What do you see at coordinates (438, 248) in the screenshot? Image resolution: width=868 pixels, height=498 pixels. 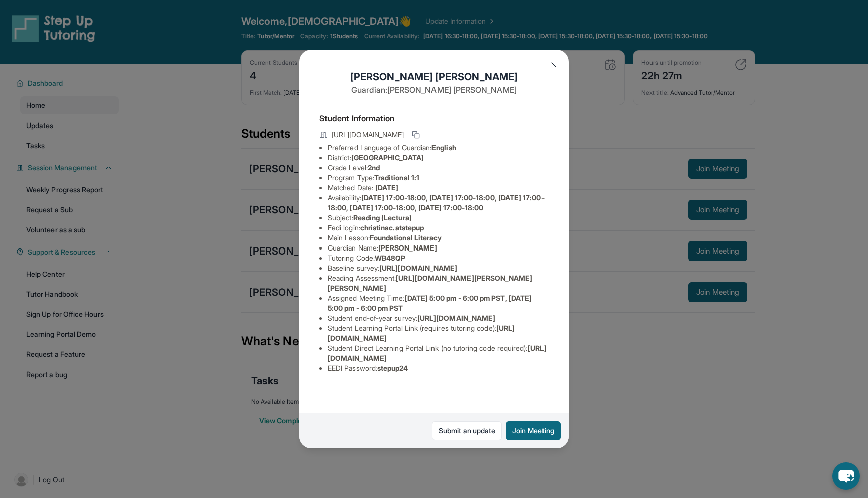 I see `li: Guardian Name :` at bounding box center [438, 248].